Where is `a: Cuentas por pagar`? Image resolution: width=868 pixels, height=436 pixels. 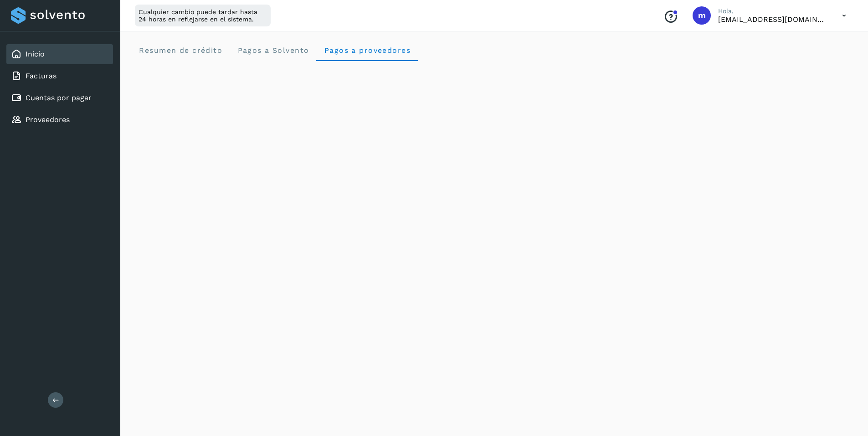 a: Cuentas por pagar is located at coordinates (59, 97).